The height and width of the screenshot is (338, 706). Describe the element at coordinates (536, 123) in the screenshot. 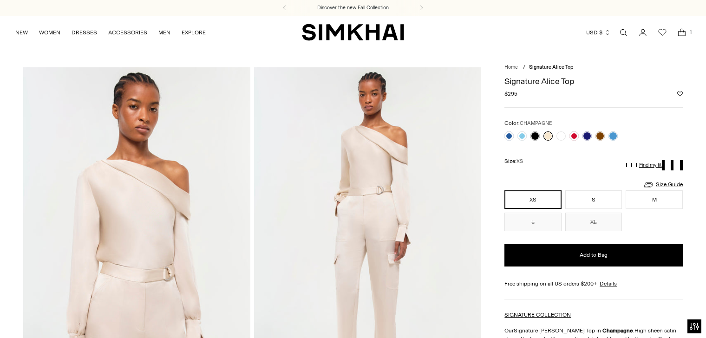

I see `span: CHAMPAGNE` at that location.